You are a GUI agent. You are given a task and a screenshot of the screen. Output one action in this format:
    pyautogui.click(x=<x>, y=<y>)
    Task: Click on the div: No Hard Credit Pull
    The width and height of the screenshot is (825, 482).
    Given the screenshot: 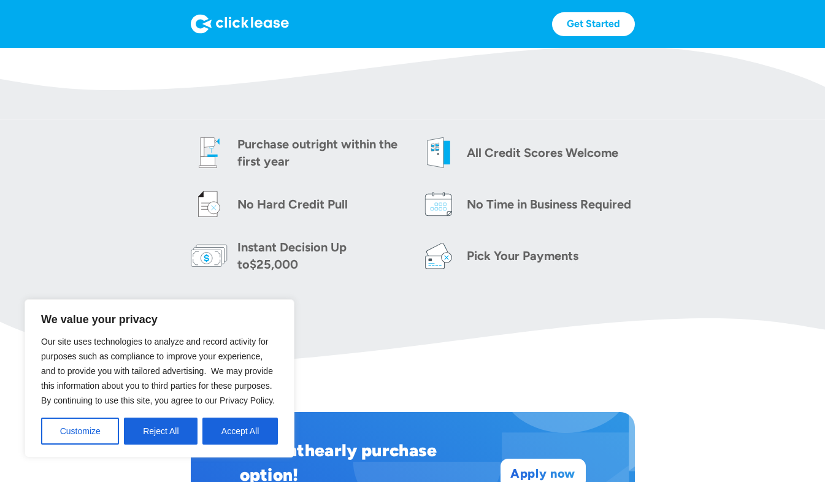 What is the action you would take?
    pyautogui.click(x=293, y=204)
    